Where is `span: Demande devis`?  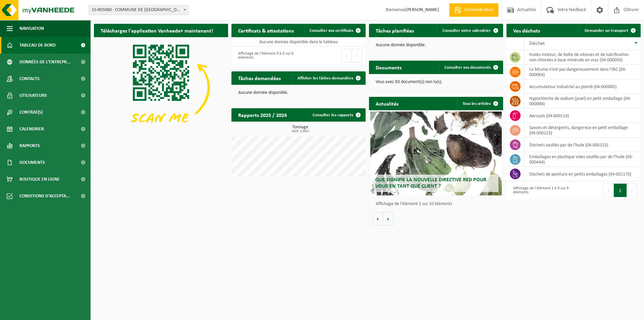
span: Demande devis is located at coordinates (479, 10).